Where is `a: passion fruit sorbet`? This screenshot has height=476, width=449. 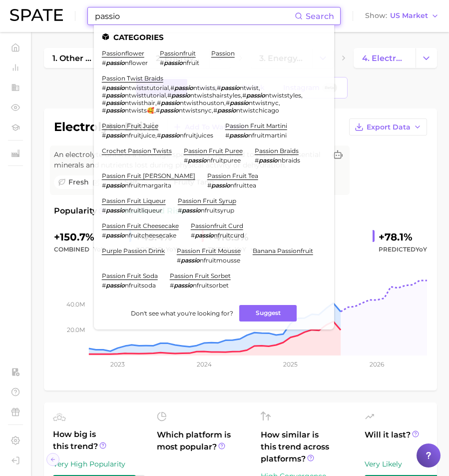
a: passion fruit sorbet is located at coordinates (200, 275).